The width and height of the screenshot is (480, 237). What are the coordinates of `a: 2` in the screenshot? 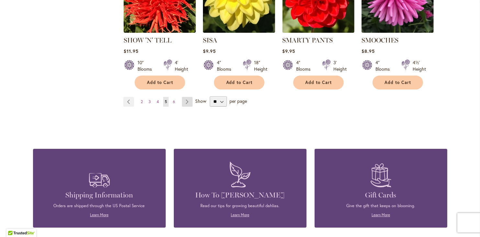 It's located at (142, 102).